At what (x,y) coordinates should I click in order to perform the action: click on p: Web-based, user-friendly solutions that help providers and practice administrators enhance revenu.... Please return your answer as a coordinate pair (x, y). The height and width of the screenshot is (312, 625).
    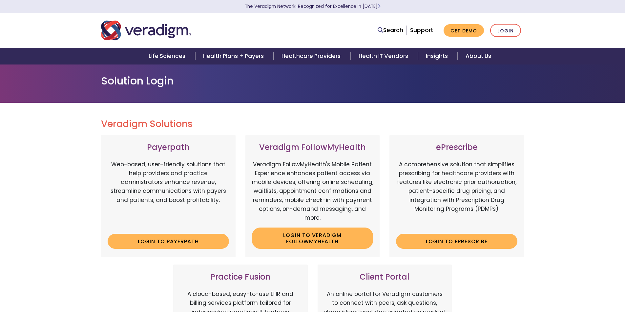
    Looking at the image, I should click on (168, 195).